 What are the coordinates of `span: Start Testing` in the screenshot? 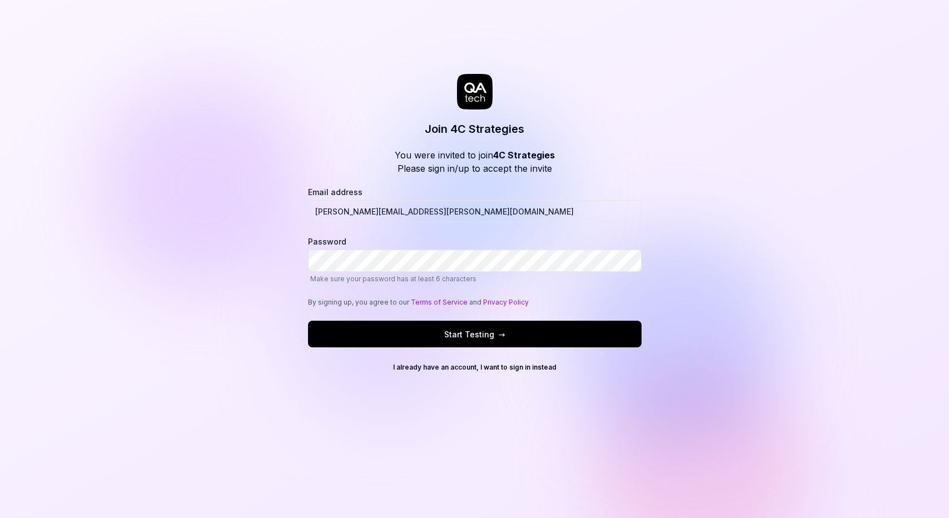 It's located at (475, 334).